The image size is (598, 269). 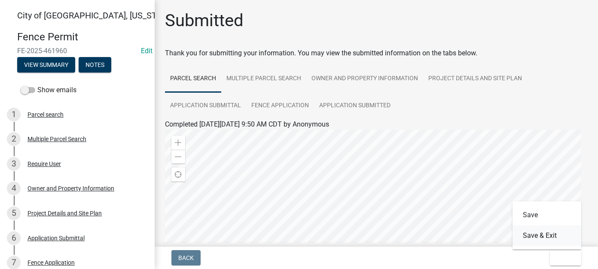 What do you see at coordinates (566, 258) in the screenshot?
I see `button: Exit` at bounding box center [566, 258].